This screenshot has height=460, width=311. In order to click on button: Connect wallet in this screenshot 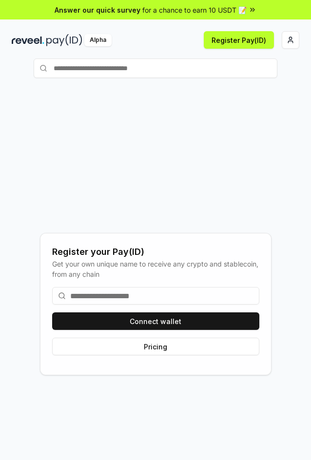, I will do `click(155, 321)`.